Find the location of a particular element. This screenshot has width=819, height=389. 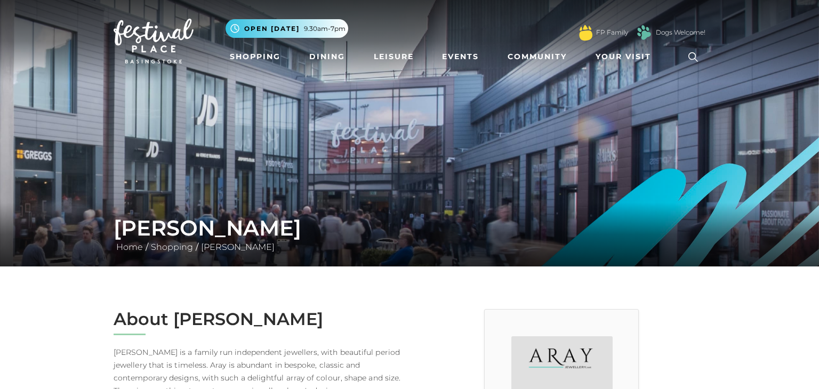

a: Your Visit is located at coordinates (626, 57).